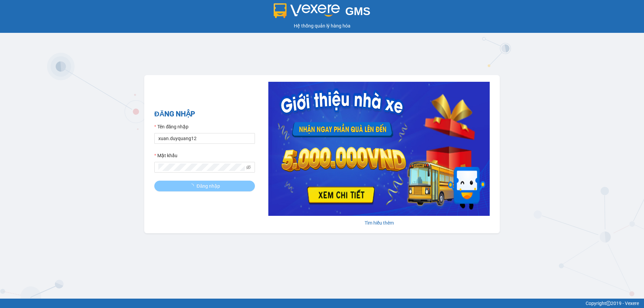 The width and height of the screenshot is (644, 308). I want to click on div: Tìm hiểu thêm, so click(379, 223).